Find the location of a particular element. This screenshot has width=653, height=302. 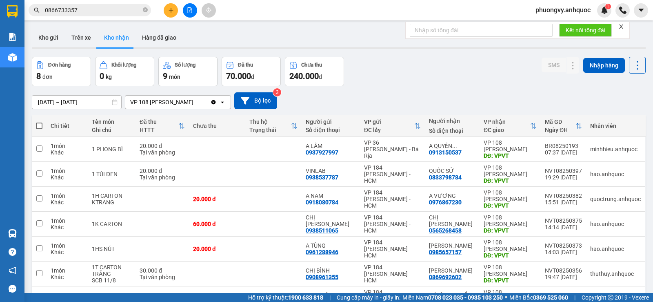

div: Chưa thu is located at coordinates (217, 126).